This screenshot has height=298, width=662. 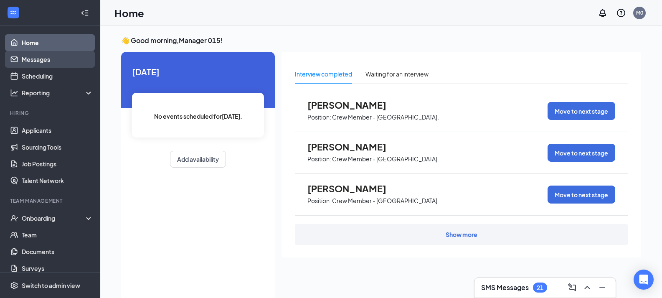 What do you see at coordinates (57, 76) in the screenshot?
I see `a: Scheduling` at bounding box center [57, 76].